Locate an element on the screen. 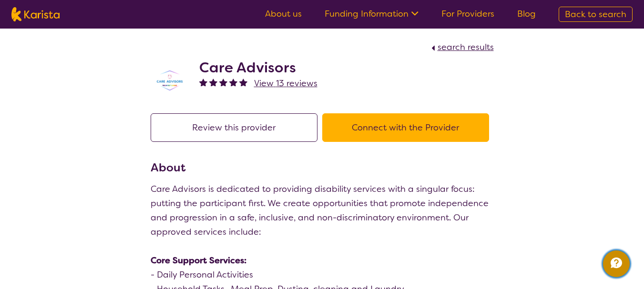 This screenshot has width=644, height=289. a: search results is located at coordinates (461, 47).